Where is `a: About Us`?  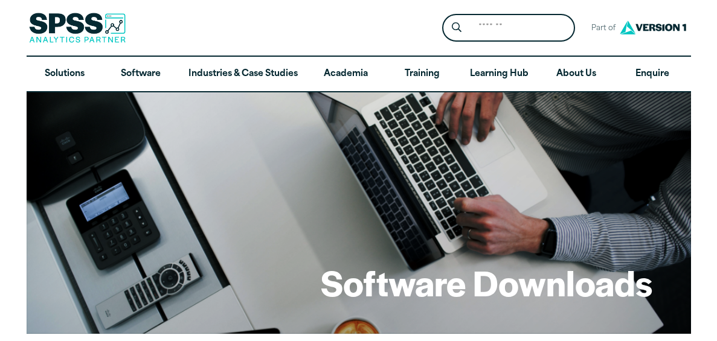
a: About Us is located at coordinates (576, 74).